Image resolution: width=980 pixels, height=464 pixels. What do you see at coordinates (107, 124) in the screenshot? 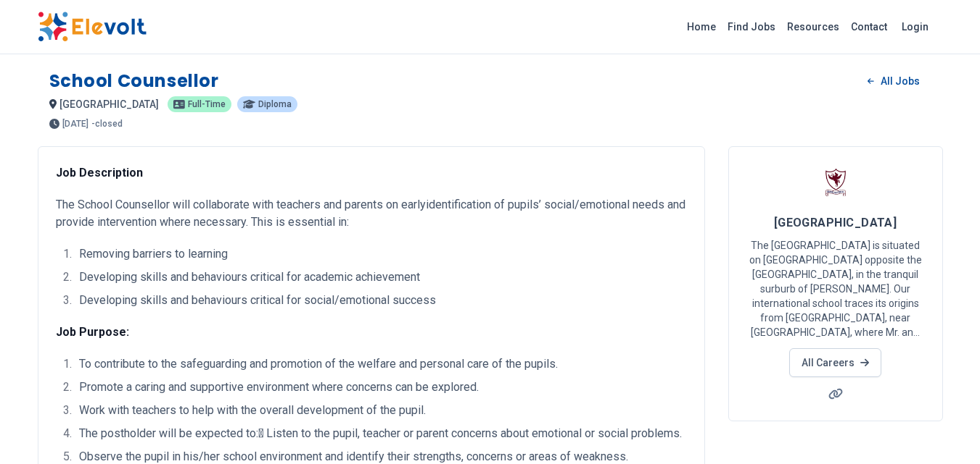
I see `p: - closed` at bounding box center [107, 124].